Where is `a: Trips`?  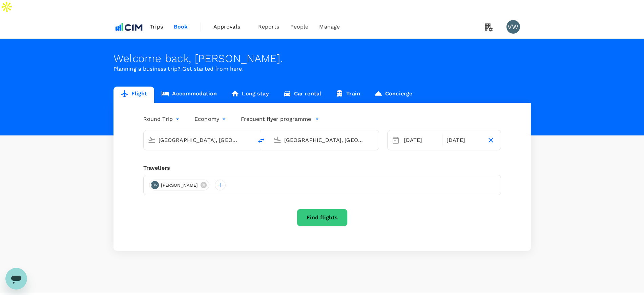
a: Trips is located at coordinates (156, 27).